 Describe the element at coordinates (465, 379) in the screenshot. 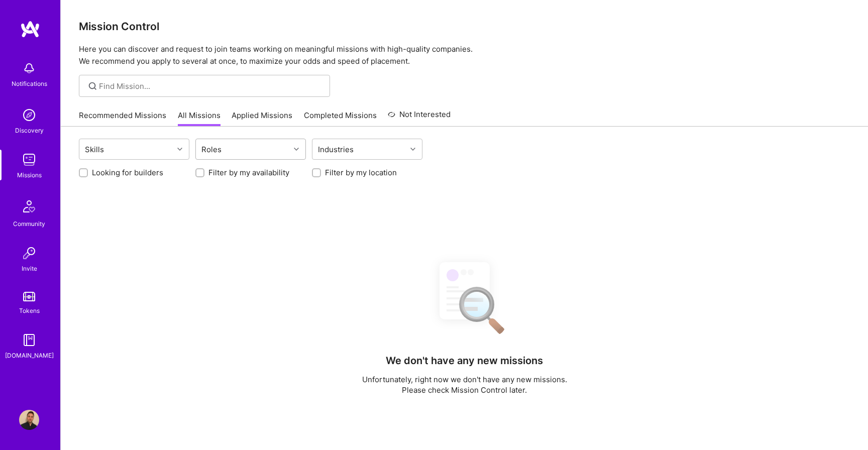

I see `p: Unfortunately, right now we don't have any new missions.` at that location.